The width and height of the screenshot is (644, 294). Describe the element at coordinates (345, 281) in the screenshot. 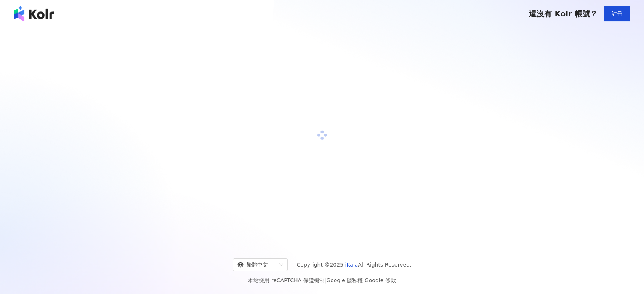

I see `a: Google 隱私權` at that location.